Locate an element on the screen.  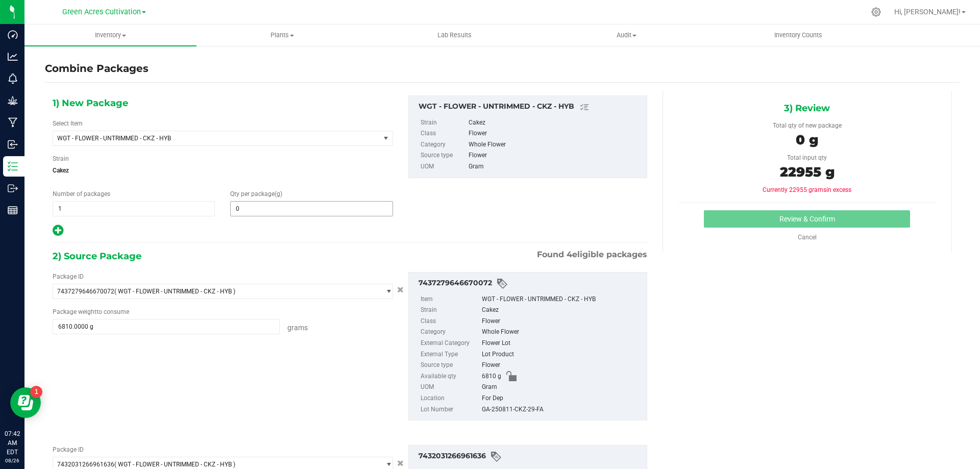
inline-svg: Outbound is located at coordinates (13, 188).